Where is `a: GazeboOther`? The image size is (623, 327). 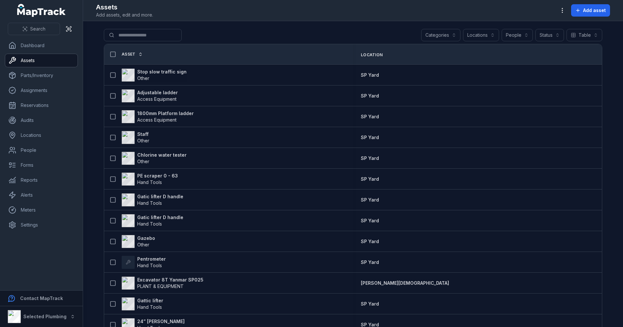 a: GazeboOther is located at coordinates (138, 241).